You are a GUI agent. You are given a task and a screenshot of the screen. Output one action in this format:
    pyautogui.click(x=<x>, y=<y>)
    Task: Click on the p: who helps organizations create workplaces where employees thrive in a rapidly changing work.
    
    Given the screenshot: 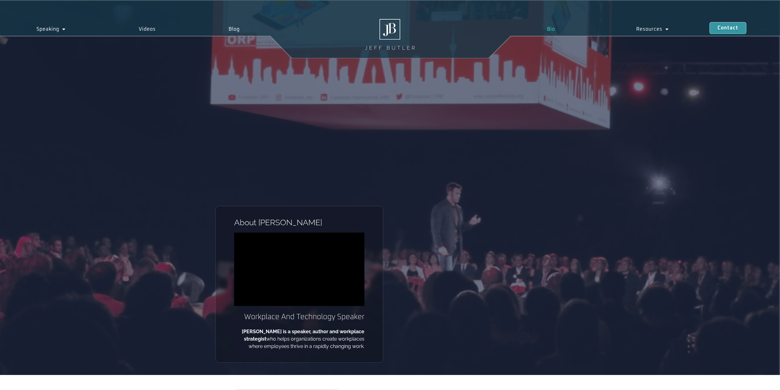 What is the action you would take?
    pyautogui.click(x=299, y=339)
    